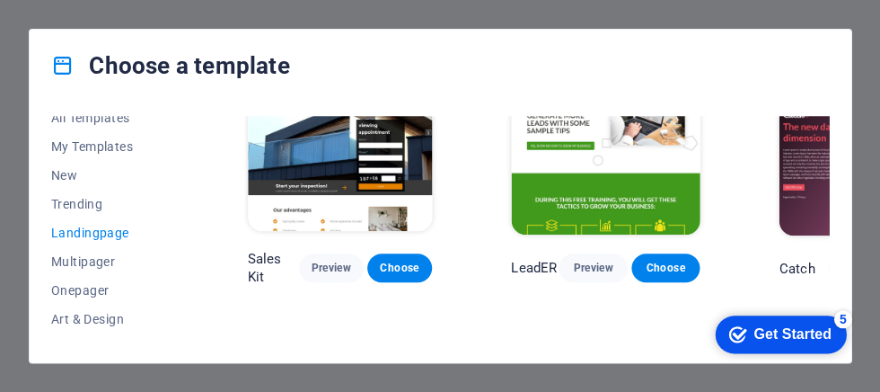  Describe the element at coordinates (80, 28) in the screenshot. I see `div: Get Started 5 items remaining, 0% complete` at that location.